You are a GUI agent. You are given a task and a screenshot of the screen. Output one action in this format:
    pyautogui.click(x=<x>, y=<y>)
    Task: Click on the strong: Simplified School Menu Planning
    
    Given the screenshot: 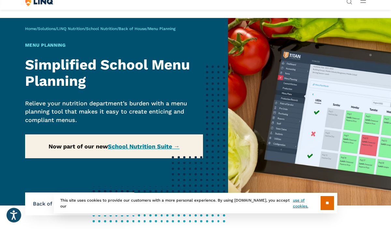 What is the action you would take?
    pyautogui.click(x=108, y=73)
    